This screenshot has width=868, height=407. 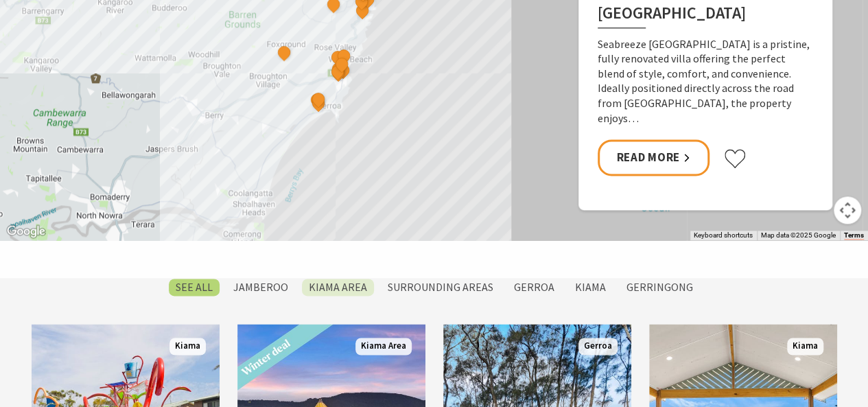 What do you see at coordinates (26, 231) in the screenshot?
I see `img: Google` at bounding box center [26, 231].